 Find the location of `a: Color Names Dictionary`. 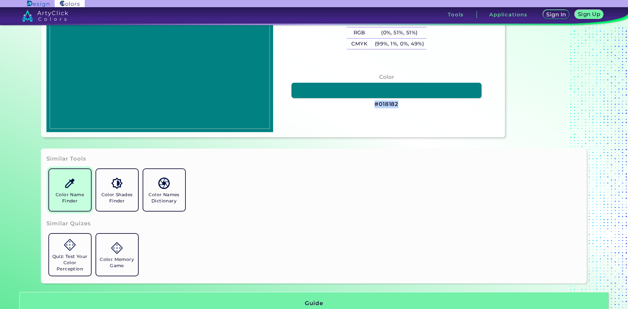

a: Color Names Dictionary is located at coordinates (164, 190).